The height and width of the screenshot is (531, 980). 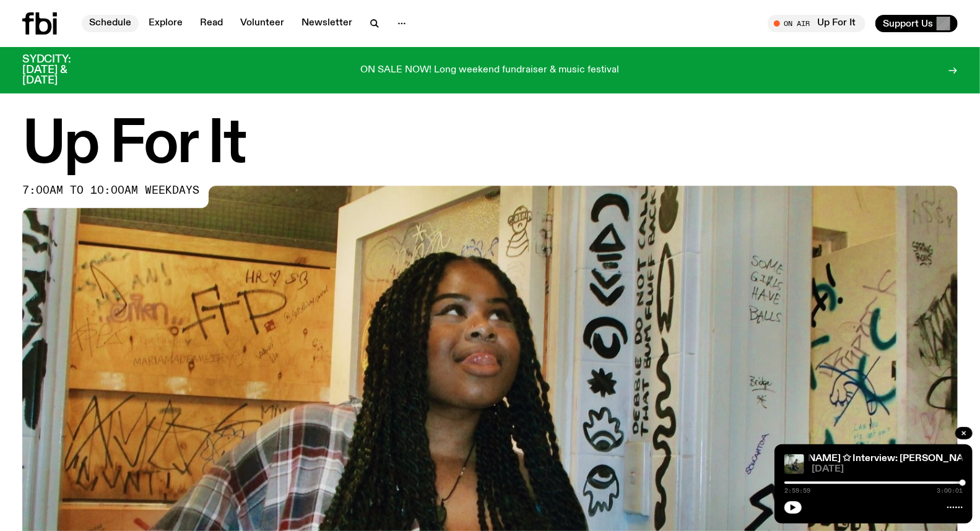 What do you see at coordinates (110, 24) in the screenshot?
I see `a: Schedule` at bounding box center [110, 24].